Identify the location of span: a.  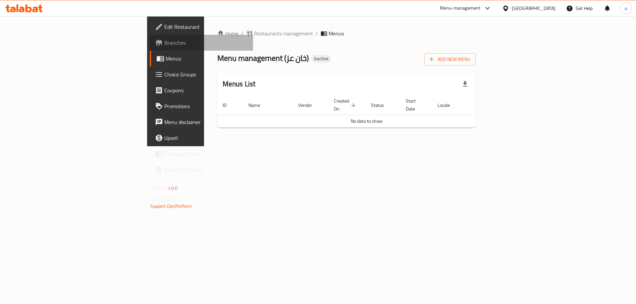
(626, 8).